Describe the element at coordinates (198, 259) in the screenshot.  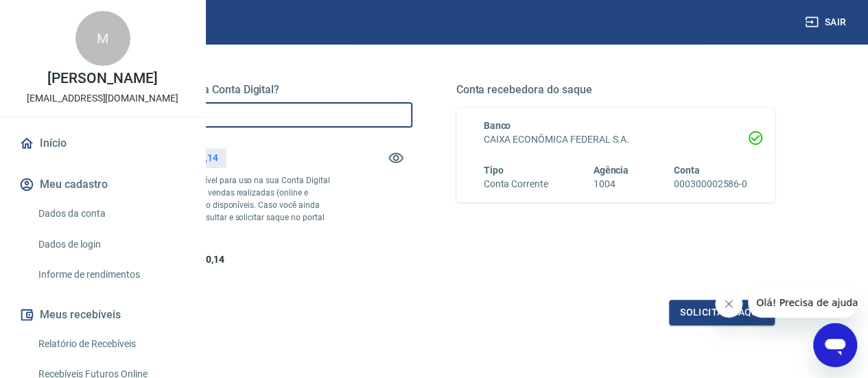
I see `span: R$ 8.650,14` at that location.